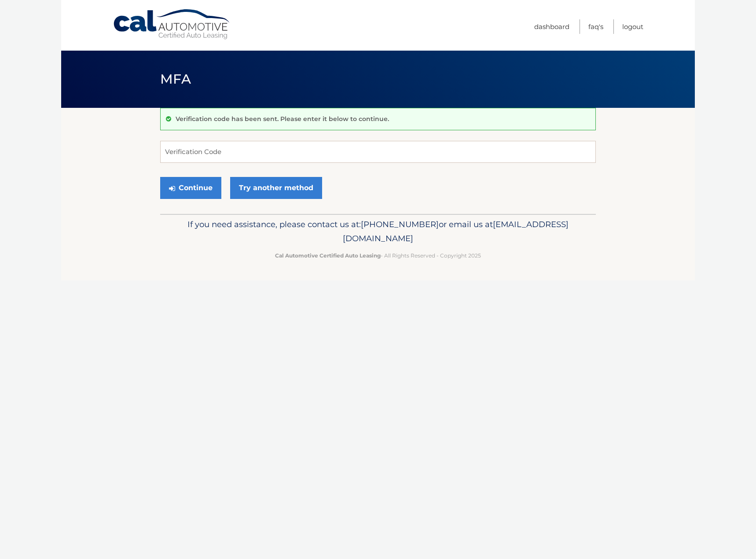 The width and height of the screenshot is (756, 559). I want to click on button: Continue, so click(190, 188).